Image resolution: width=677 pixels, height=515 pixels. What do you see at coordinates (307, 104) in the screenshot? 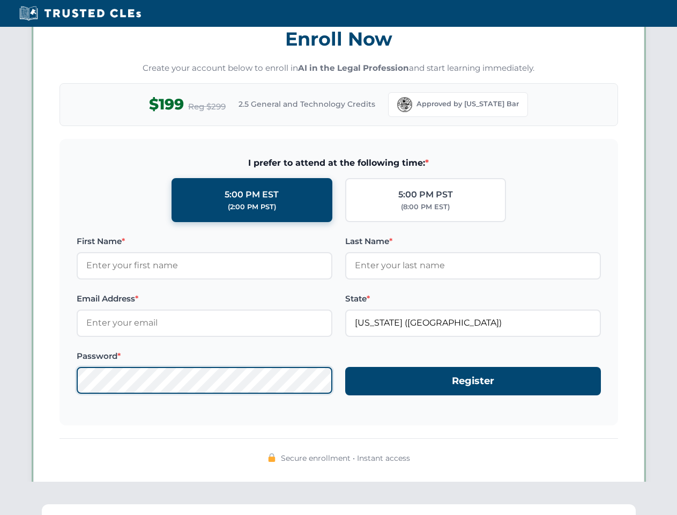
I see `span: 2.5 General and Technology Credits` at bounding box center [307, 104].